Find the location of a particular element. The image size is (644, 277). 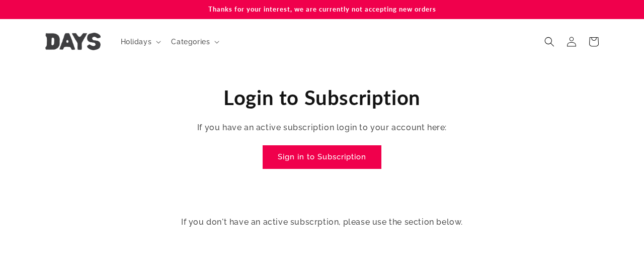

summary: Search is located at coordinates (550, 42).